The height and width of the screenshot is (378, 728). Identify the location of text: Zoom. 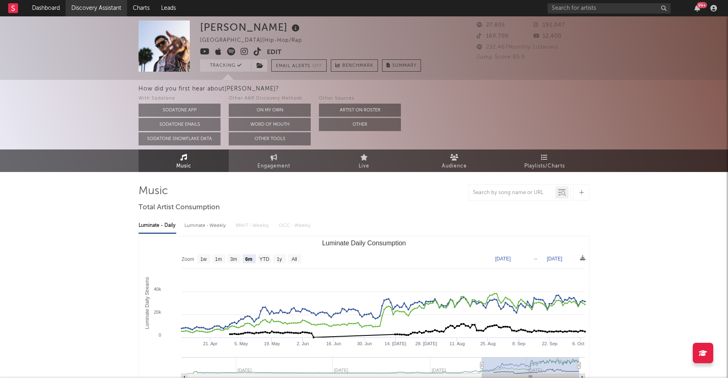
(188, 259).